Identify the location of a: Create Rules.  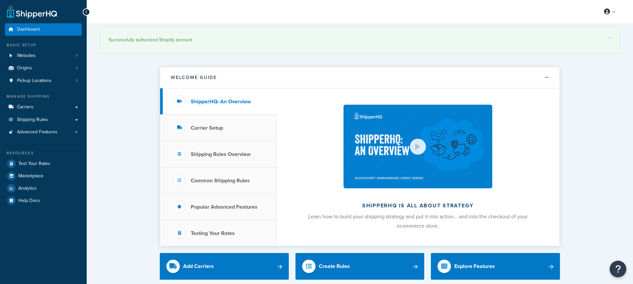
(360, 267).